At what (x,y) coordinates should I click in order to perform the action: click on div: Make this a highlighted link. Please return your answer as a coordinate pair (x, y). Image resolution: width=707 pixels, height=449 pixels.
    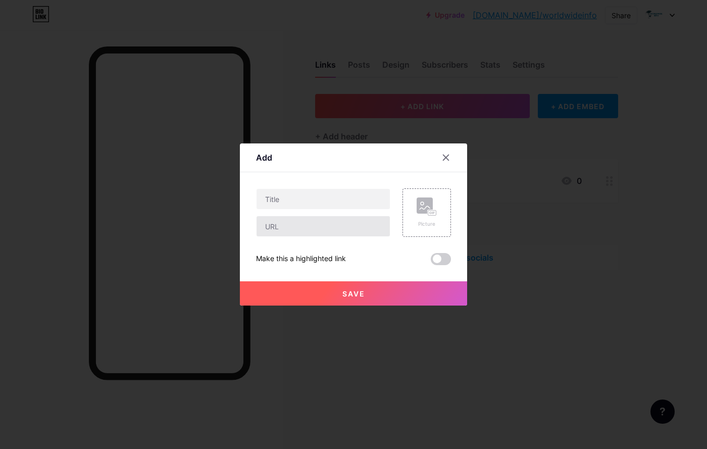
    Looking at the image, I should click on (301, 259).